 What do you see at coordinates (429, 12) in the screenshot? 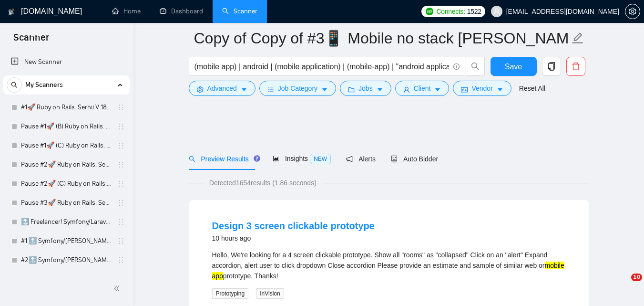
I see `img: upwork-logo.png` at bounding box center [429, 12].